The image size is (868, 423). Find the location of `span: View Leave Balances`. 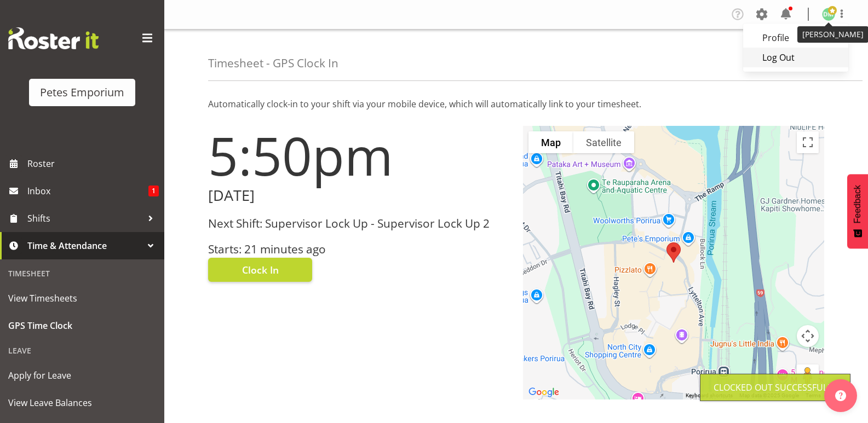

span: View Leave Balances is located at coordinates (82, 403).